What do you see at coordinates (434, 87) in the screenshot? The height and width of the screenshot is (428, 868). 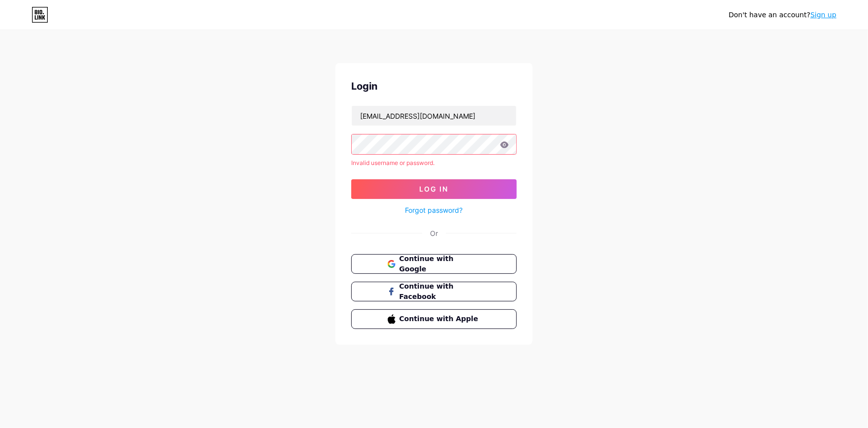 I see `div: Login` at bounding box center [434, 87].